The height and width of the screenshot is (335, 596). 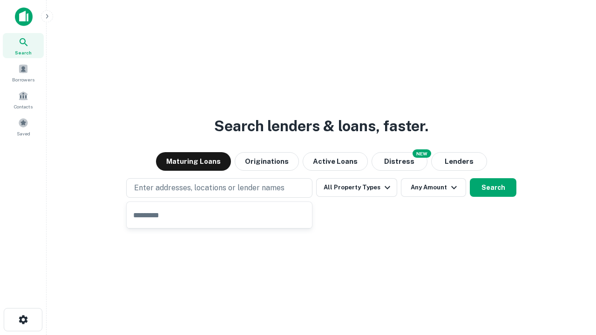 I want to click on button: Enter addresses, locations or lender names, so click(x=219, y=188).